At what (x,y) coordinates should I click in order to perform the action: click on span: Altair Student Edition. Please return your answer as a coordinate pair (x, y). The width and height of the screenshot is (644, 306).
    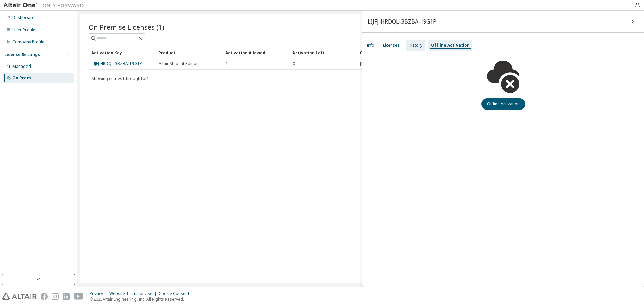
    Looking at the image, I should click on (179, 64).